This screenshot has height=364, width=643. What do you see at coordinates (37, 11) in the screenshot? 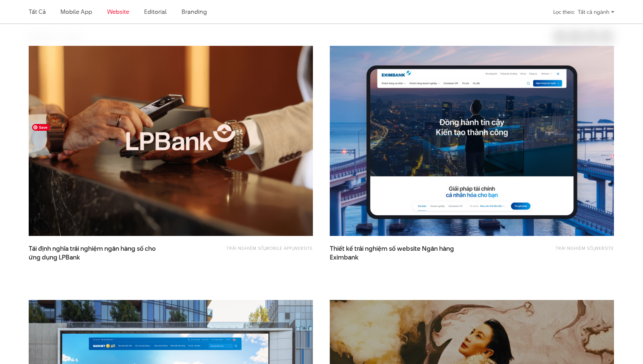
I see `a: Tất cả` at bounding box center [37, 11].